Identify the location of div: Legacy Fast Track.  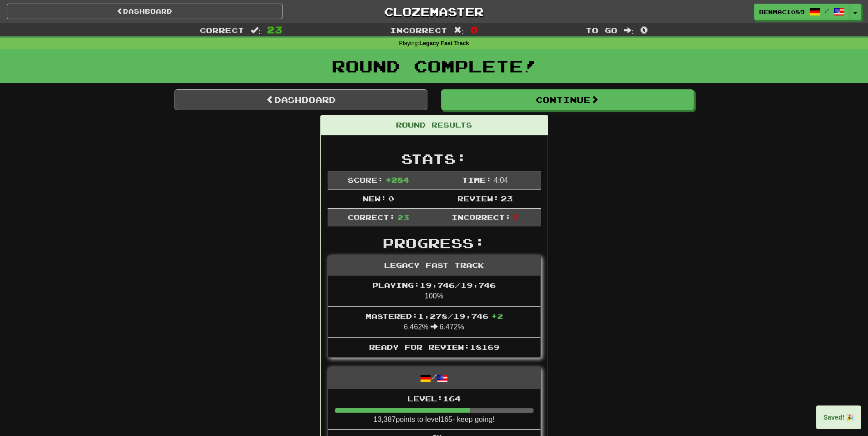
(434, 266).